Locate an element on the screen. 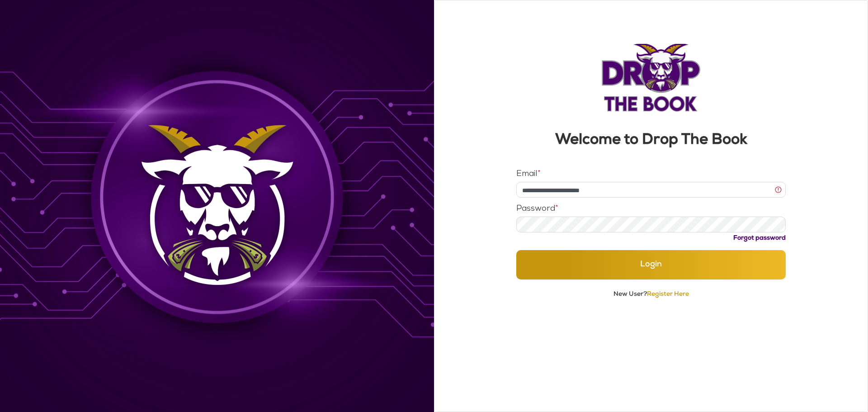  img: Logo is located at coordinates (651, 78).